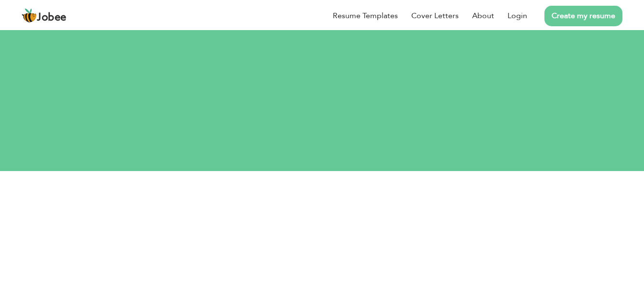  What do you see at coordinates (517, 16) in the screenshot?
I see `a: Login` at bounding box center [517, 16].